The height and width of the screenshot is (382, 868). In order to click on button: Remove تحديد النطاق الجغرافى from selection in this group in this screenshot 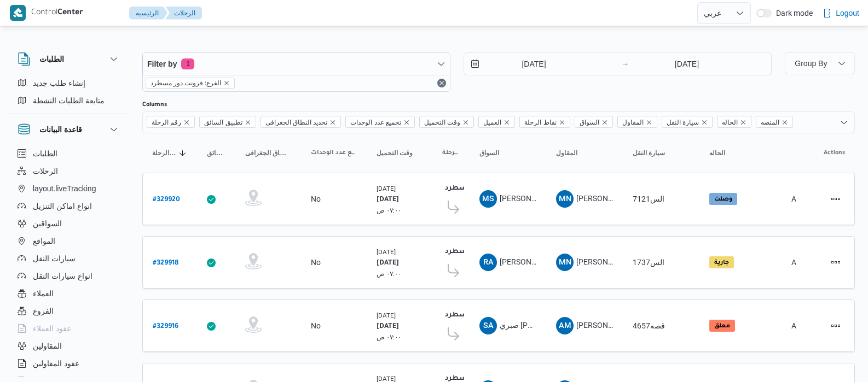, I will do `click(333, 123)`.